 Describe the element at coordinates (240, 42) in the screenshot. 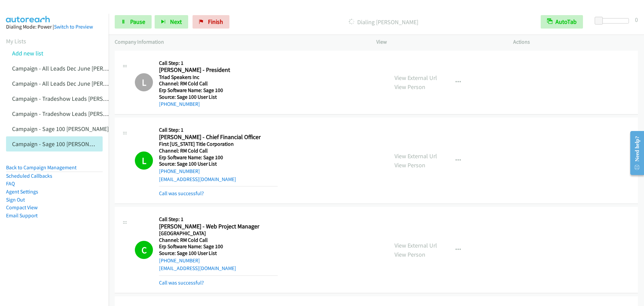

I see `p: Company Information` at that location.